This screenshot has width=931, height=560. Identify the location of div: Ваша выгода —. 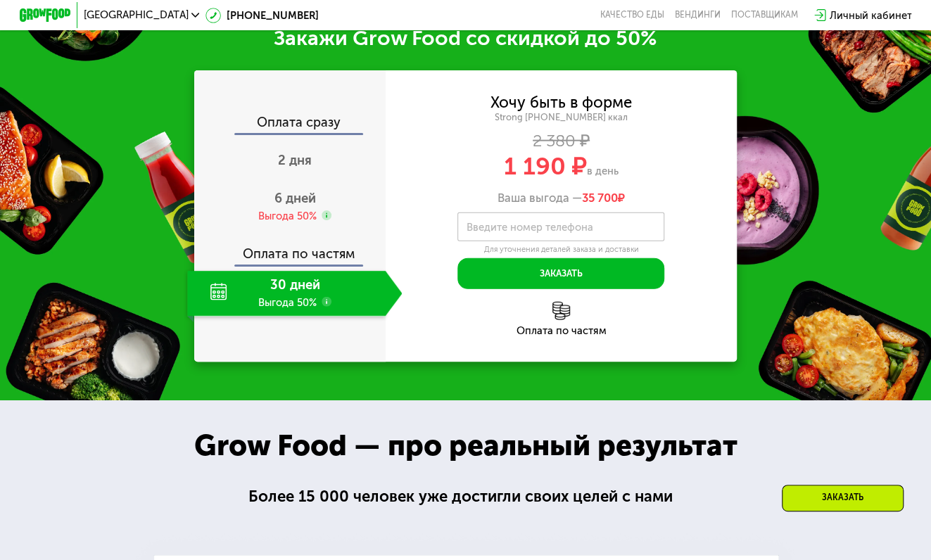
(562, 197).